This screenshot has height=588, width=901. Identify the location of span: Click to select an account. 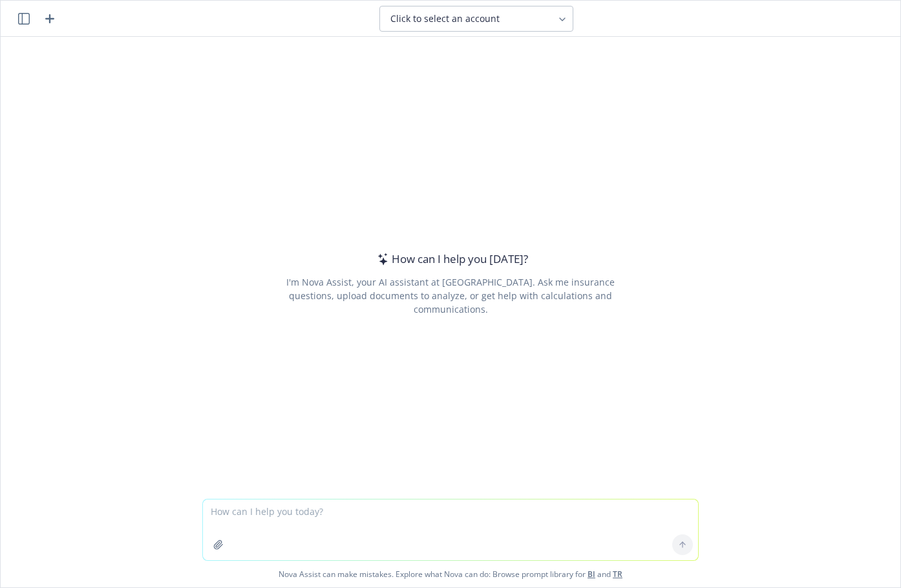
(445, 19).